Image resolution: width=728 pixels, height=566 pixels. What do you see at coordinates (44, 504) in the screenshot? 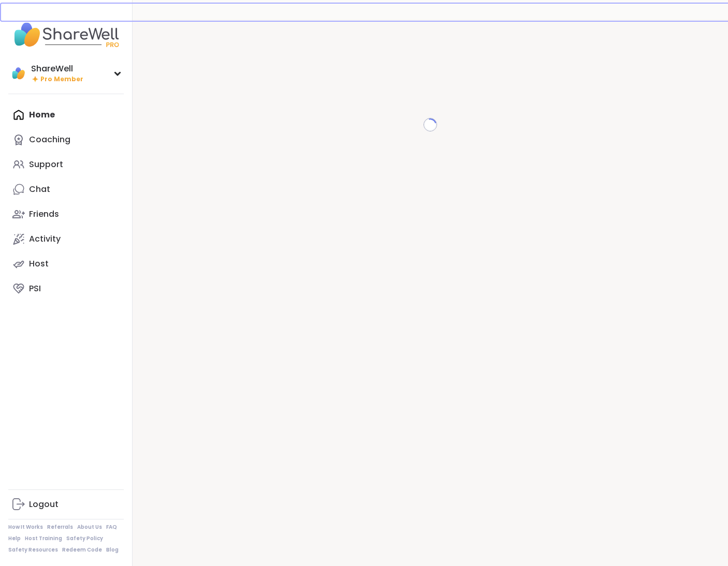
I see `div: Logout` at bounding box center [44, 504].